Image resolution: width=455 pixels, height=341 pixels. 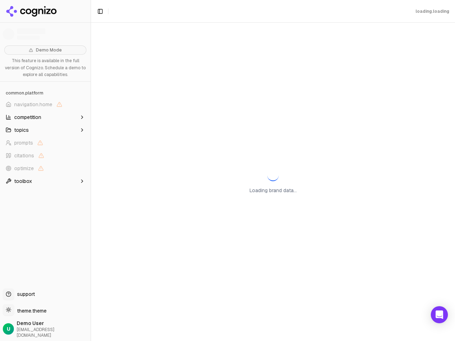 I want to click on button: toolbox, so click(x=45, y=181).